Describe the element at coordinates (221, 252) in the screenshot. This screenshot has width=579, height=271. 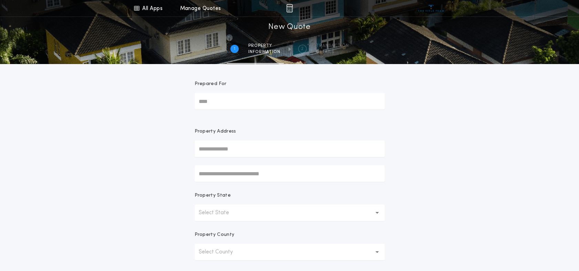
I see `p: Select County` at that location.